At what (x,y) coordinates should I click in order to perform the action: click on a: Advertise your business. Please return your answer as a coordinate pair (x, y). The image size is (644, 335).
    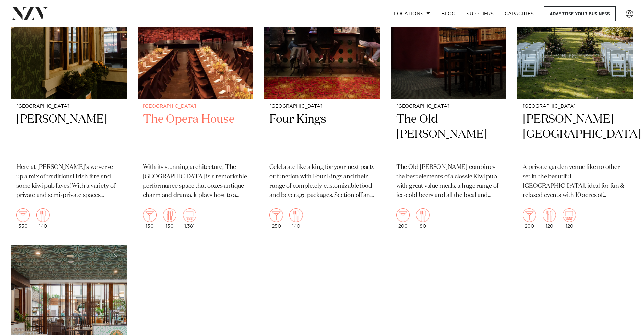
    Looking at the image, I should click on (580, 14).